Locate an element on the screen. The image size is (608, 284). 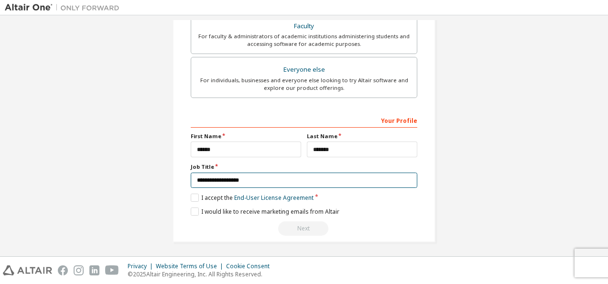
img: youtube.svg is located at coordinates (112, 270).